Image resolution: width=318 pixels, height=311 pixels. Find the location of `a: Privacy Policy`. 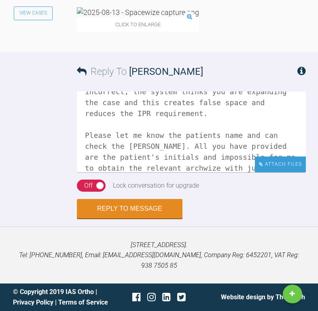

a: Privacy Policy is located at coordinates (33, 302).